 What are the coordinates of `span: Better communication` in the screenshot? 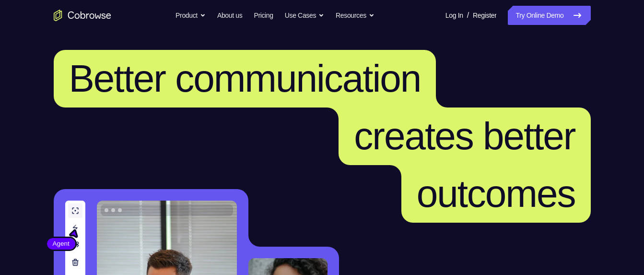 It's located at (245, 78).